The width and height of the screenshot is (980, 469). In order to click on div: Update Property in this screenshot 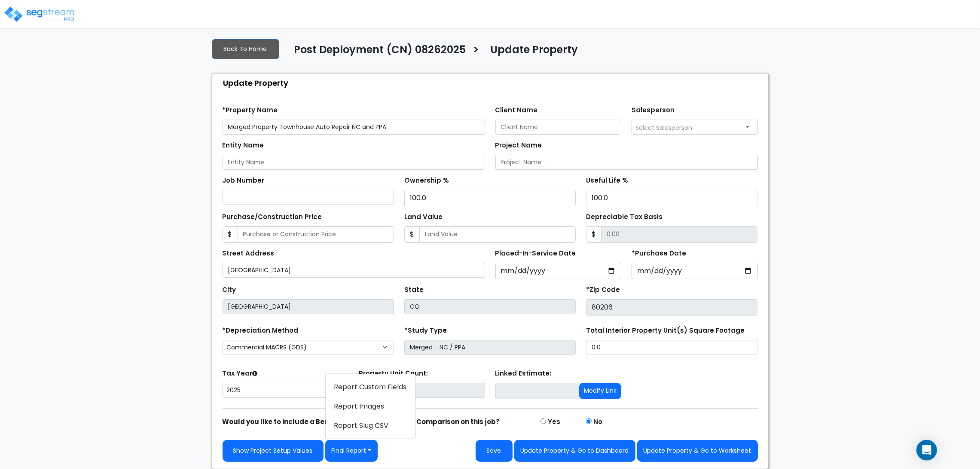, I will do `click(492, 83)`.